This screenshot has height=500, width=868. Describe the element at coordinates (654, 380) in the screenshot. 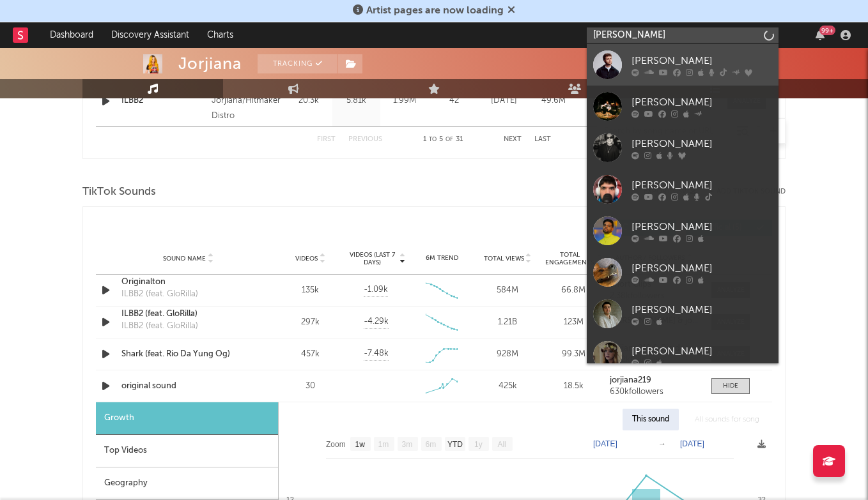

I see `a: jorjiana219` at that location.